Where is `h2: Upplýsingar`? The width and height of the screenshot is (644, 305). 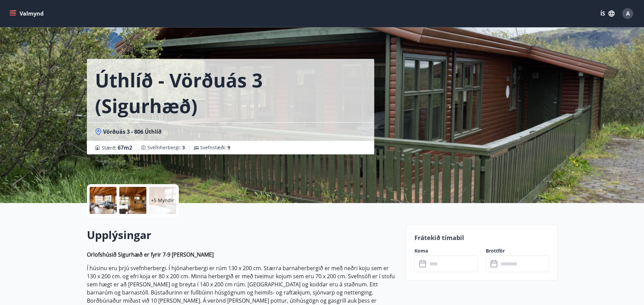
h2: Upplýsingar is located at coordinates (242, 235).